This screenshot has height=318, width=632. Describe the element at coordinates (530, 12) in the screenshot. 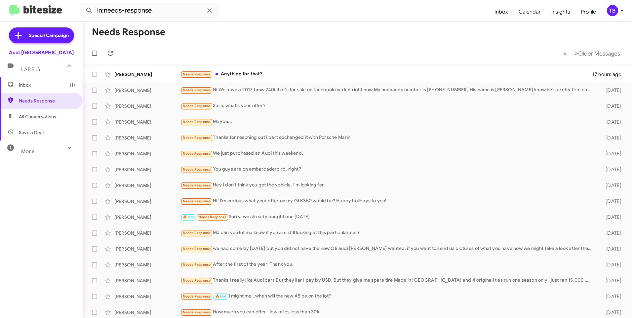

I see `span: Calendar` at that location.